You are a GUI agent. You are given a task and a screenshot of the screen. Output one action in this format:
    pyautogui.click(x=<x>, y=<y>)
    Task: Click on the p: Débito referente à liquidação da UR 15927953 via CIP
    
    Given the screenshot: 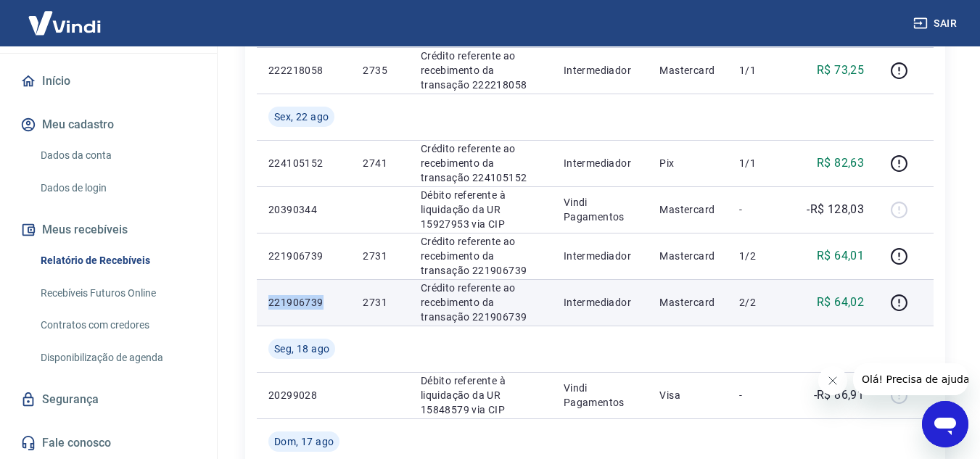 What is the action you would take?
    pyautogui.click(x=480, y=209)
    